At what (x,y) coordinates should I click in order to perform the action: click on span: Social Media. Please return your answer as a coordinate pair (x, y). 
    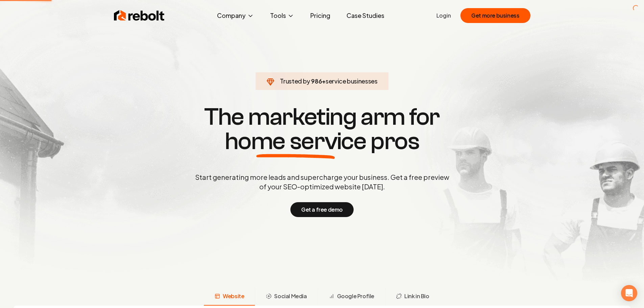
    Looking at the image, I should click on (290, 296).